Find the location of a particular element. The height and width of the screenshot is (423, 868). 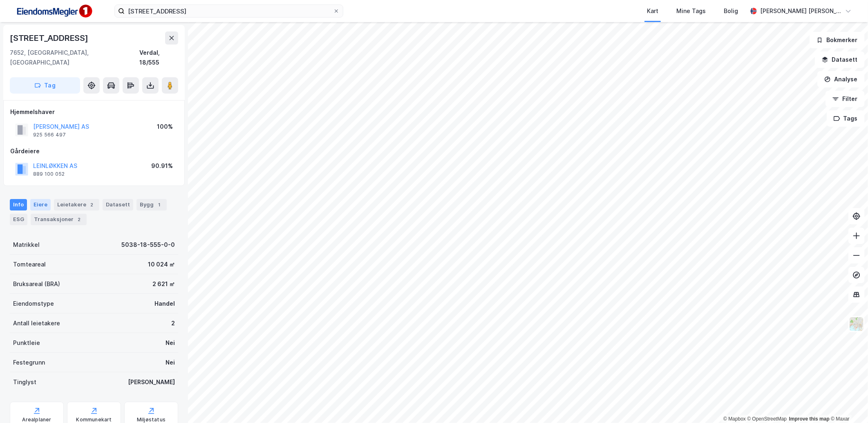

div: Handel is located at coordinates (165, 304).